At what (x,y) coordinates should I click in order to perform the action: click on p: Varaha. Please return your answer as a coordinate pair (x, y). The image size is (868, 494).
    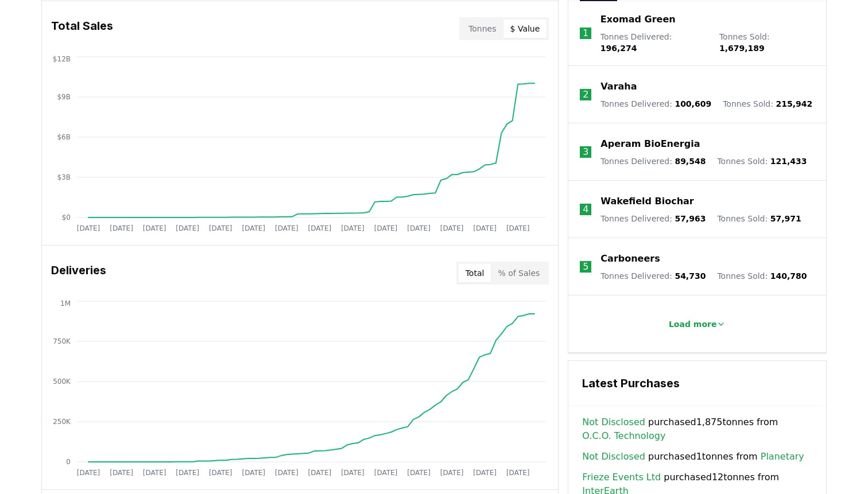
    Looking at the image, I should click on (618, 87).